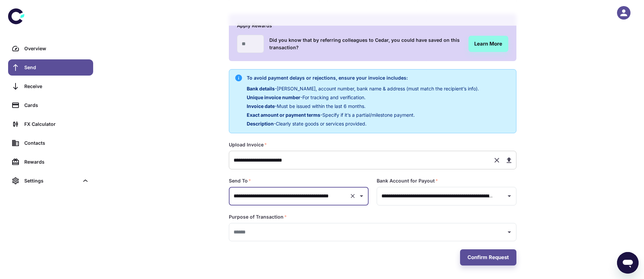 The image size is (644, 279). What do you see at coordinates (240, 181) in the screenshot?
I see `label: Send To` at bounding box center [240, 181].